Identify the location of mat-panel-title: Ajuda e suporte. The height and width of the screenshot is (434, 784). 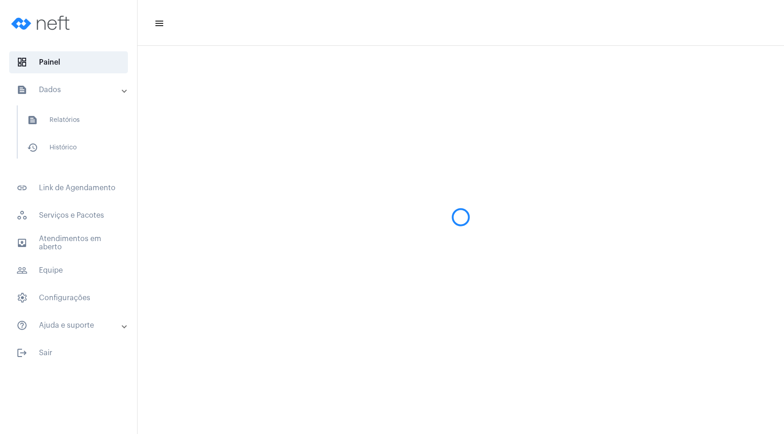
(69, 325).